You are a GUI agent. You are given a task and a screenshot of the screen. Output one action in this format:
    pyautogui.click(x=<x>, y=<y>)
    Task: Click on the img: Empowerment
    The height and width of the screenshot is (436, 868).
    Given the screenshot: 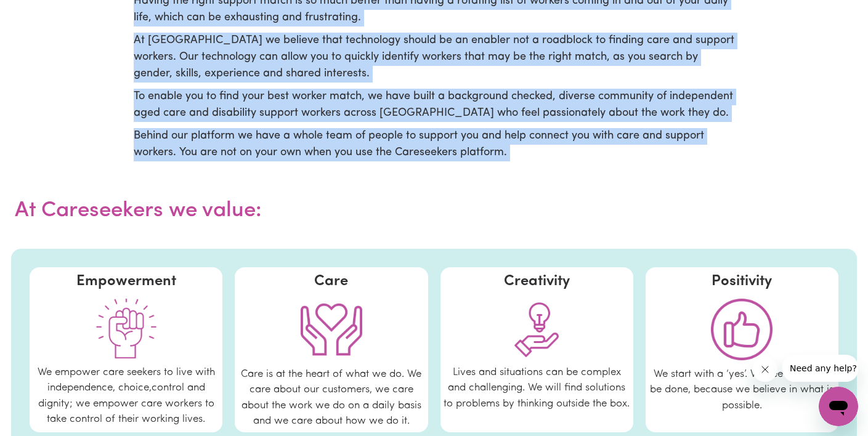 What is the action you would take?
    pyautogui.click(x=126, y=328)
    